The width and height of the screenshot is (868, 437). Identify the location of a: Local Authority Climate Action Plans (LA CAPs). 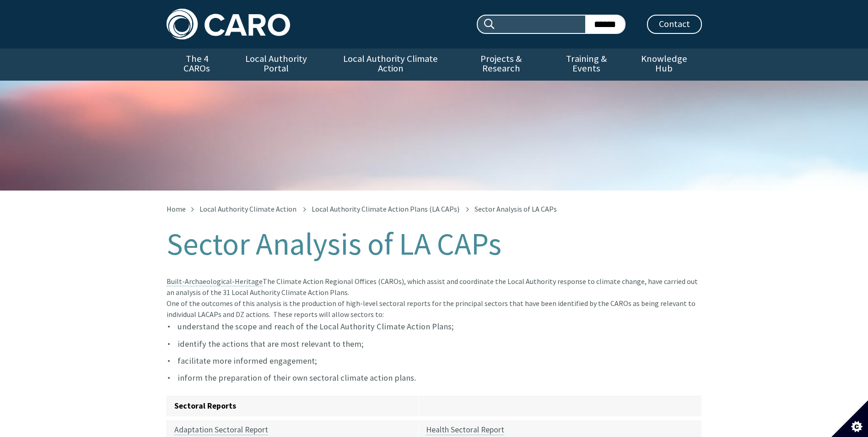
(385, 209).